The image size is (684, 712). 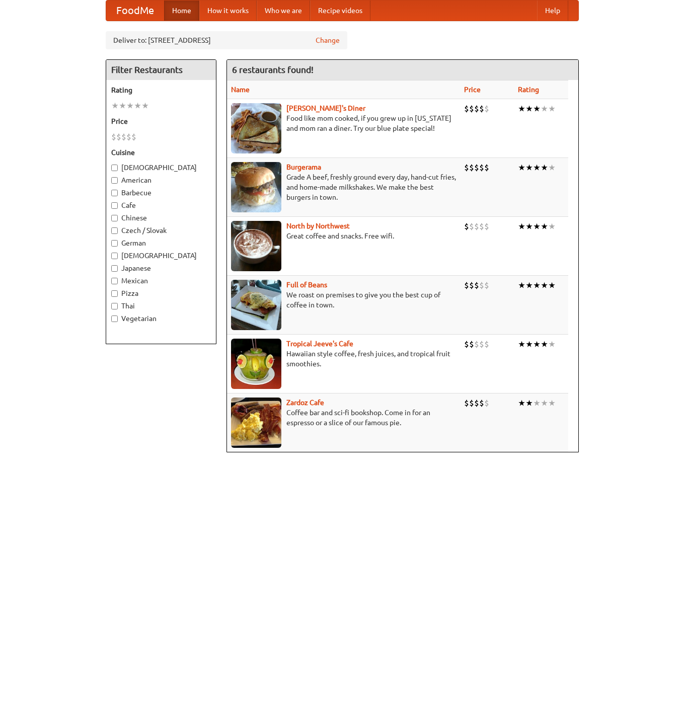 I want to click on a: Tropical Jeeve's Cafe, so click(x=319, y=344).